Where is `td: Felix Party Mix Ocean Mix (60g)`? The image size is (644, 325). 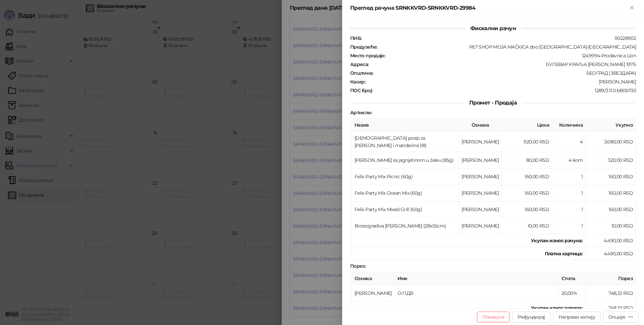
td: Felix Party Mix Ocean Mix (60g) is located at coordinates (405, 193).